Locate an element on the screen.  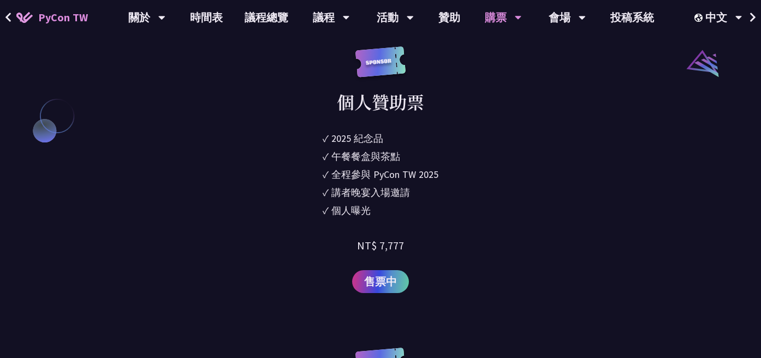
a: PyCon TW is located at coordinates (52, 17).